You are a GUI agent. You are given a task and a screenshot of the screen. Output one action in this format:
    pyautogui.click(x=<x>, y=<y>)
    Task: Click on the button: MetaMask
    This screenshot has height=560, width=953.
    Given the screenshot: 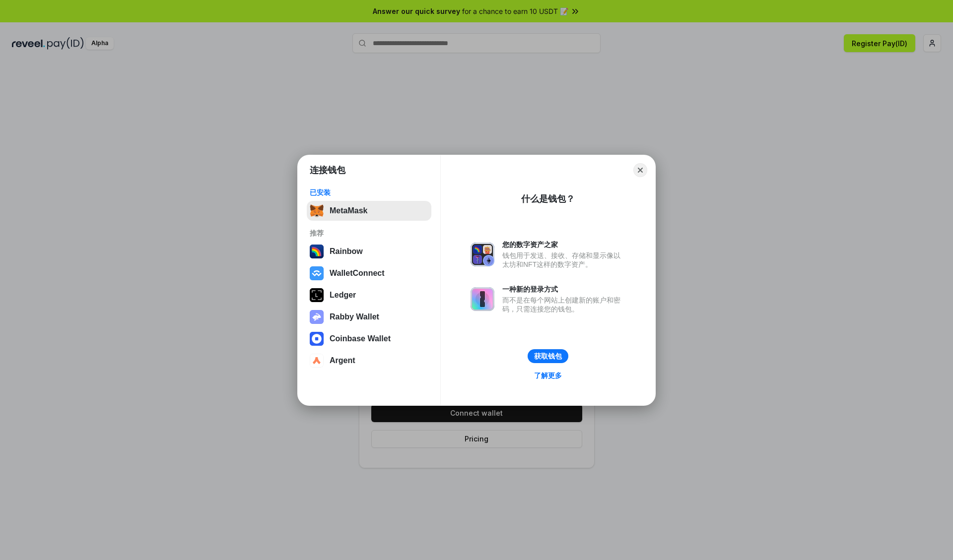 What is the action you would take?
    pyautogui.click(x=369, y=211)
    